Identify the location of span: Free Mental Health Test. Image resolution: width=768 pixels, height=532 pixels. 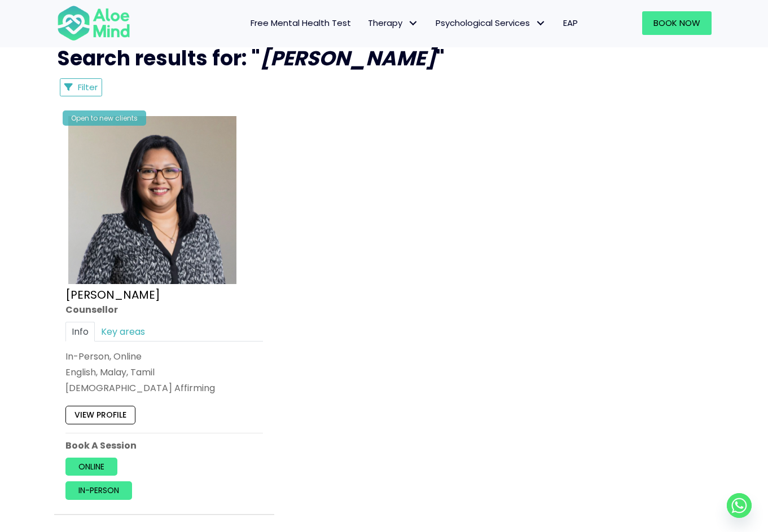
(301, 23).